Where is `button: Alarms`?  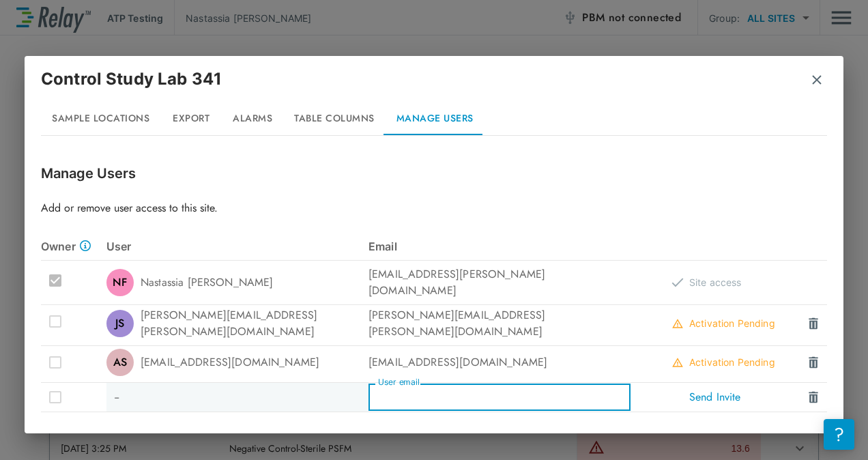
button: Alarms is located at coordinates (253, 119).